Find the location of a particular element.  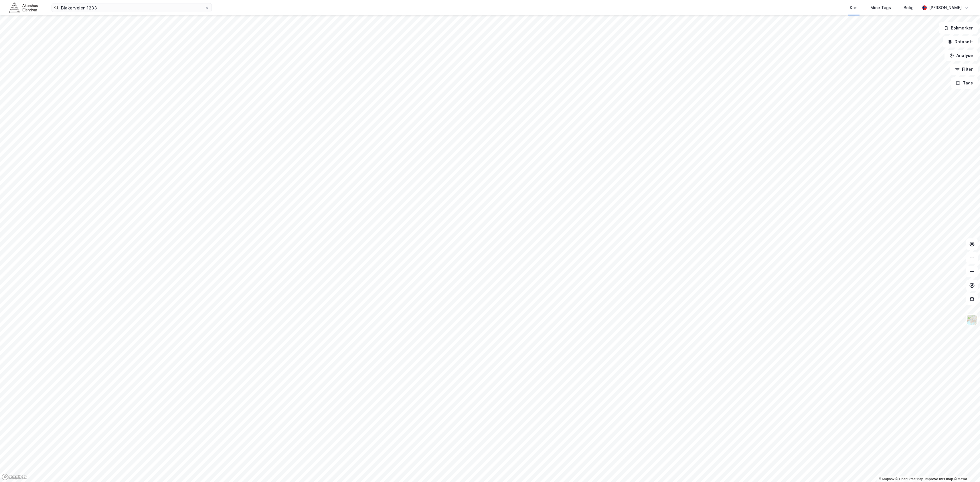

a: Improve this map is located at coordinates (939, 480).